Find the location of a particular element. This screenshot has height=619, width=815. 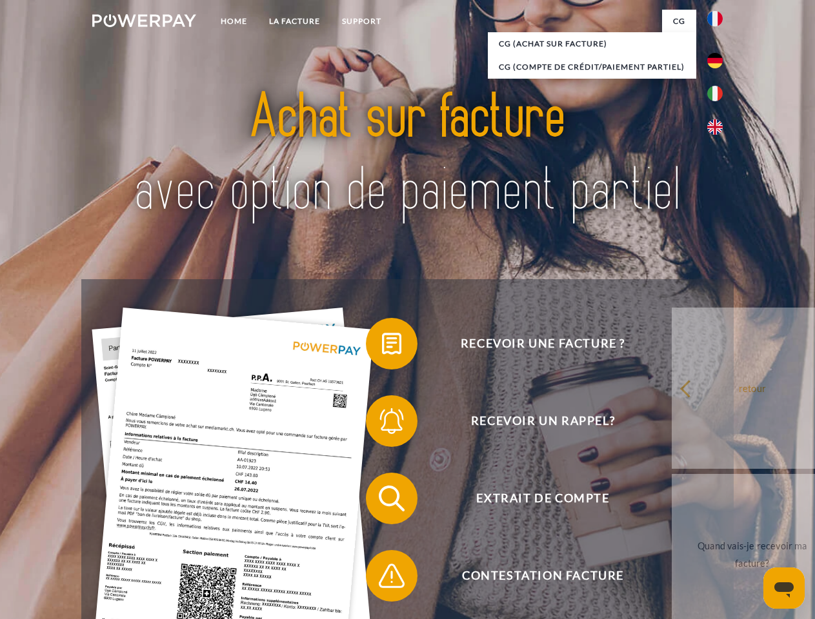

a: Recevoir une facture ? is located at coordinates (533, 344).